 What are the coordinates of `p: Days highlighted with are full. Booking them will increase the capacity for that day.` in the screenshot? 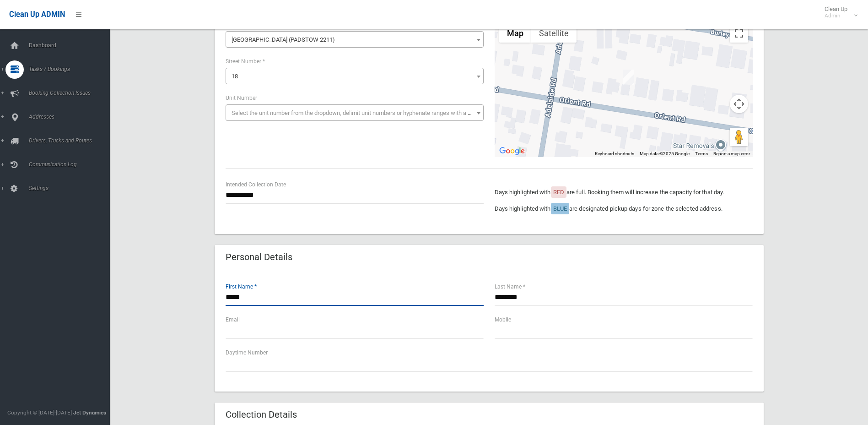 It's located at (624, 193).